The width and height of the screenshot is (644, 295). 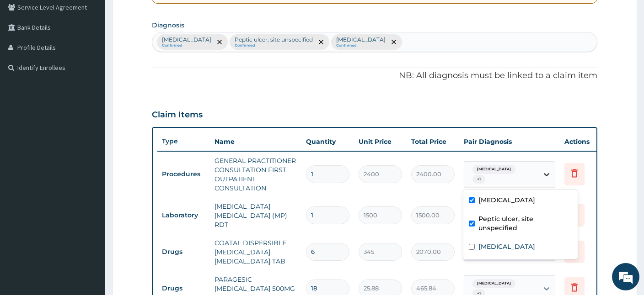 I want to click on td: Laboratory, so click(x=184, y=215).